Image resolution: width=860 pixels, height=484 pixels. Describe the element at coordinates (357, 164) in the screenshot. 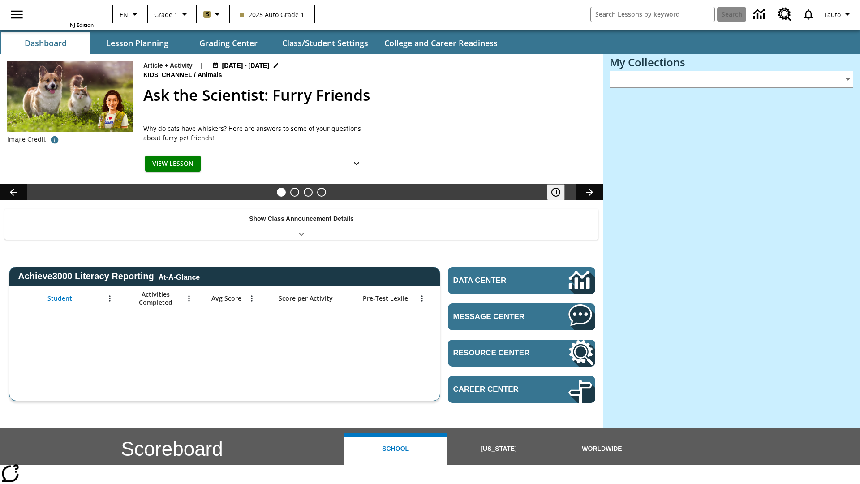

I see `button: Show Details` at that location.